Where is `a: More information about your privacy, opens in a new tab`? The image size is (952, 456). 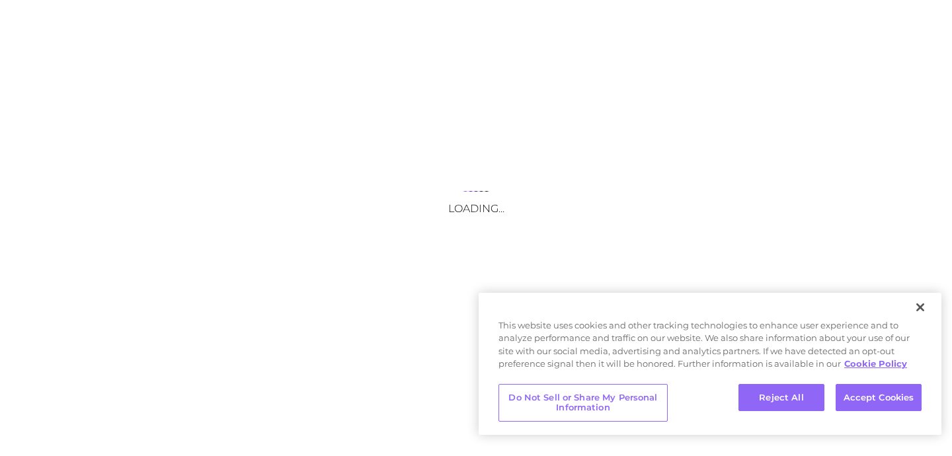 a: More information about your privacy, opens in a new tab is located at coordinates (875, 363).